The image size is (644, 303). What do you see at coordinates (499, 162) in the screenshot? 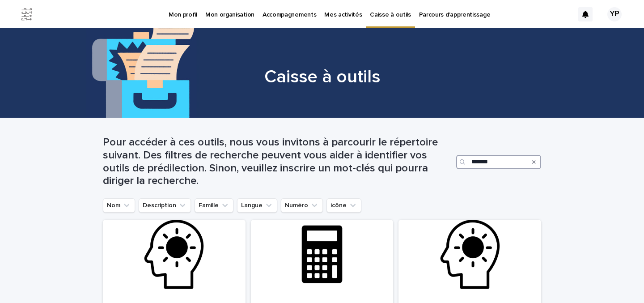
I see `input: Search` at bounding box center [499, 162].